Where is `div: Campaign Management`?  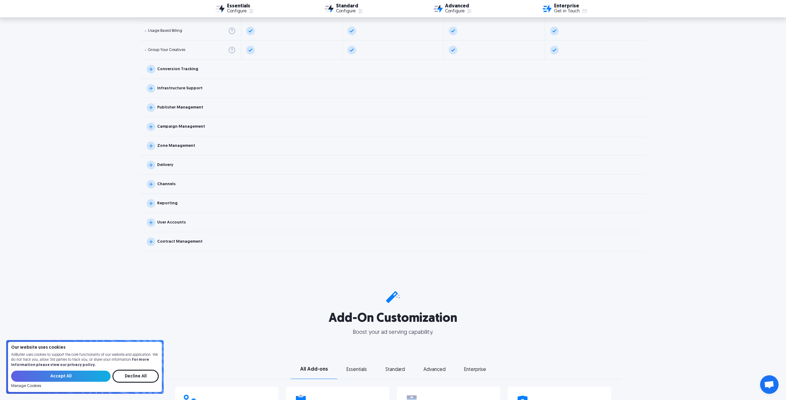 div: Campaign Management is located at coordinates (181, 126).